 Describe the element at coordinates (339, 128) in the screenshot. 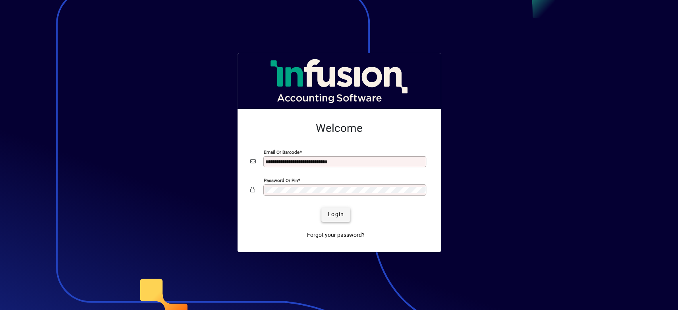

I see `h2: Welcome` at that location.